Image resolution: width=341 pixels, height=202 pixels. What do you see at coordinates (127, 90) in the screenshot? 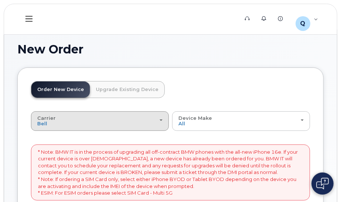
I see `a: Upgrade Existing Device` at bounding box center [127, 90].